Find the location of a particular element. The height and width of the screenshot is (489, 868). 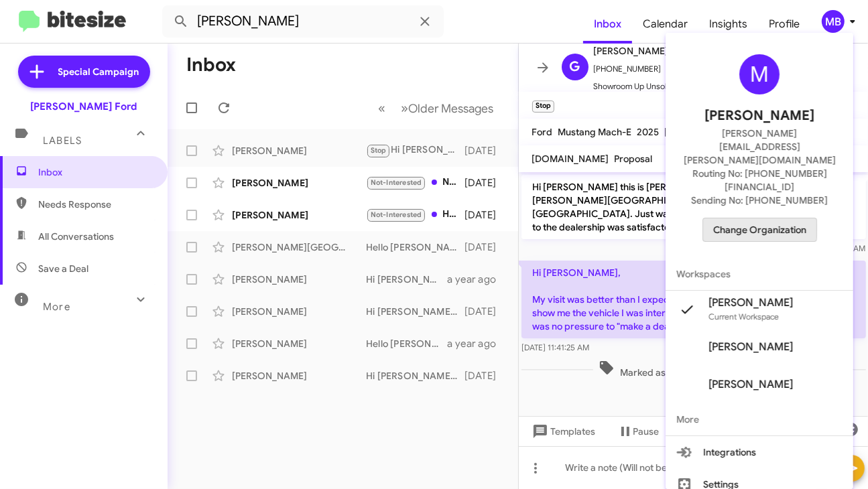

div: M is located at coordinates (760, 75).